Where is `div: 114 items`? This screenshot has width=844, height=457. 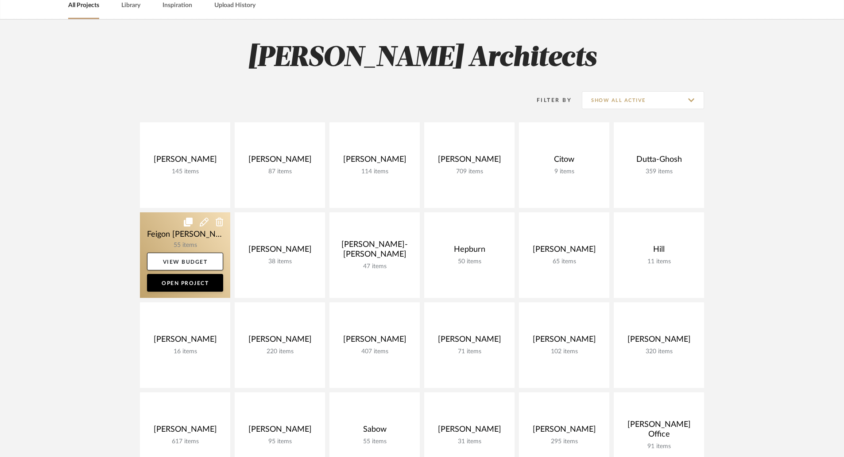
div: 114 items is located at coordinates (375, 171).